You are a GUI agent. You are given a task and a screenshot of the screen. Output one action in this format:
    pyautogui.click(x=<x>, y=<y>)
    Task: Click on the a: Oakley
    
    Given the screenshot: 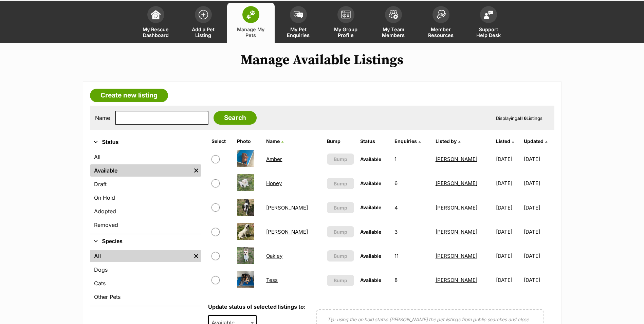 What is the action you would take?
    pyautogui.click(x=274, y=256)
    